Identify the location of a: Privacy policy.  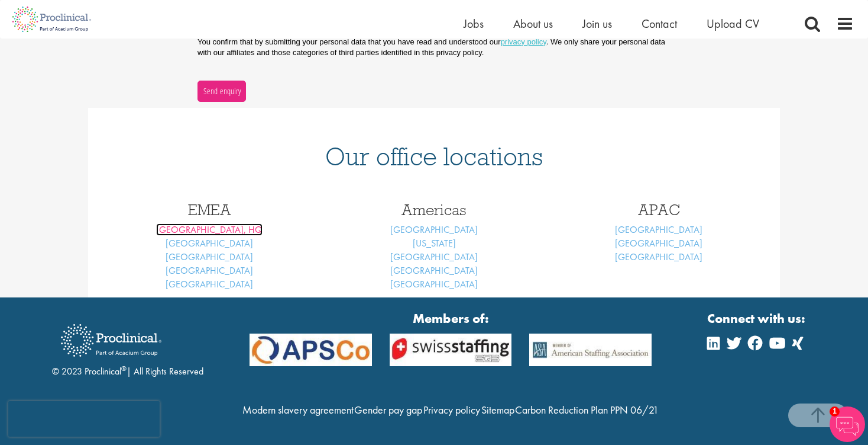
(452, 409).